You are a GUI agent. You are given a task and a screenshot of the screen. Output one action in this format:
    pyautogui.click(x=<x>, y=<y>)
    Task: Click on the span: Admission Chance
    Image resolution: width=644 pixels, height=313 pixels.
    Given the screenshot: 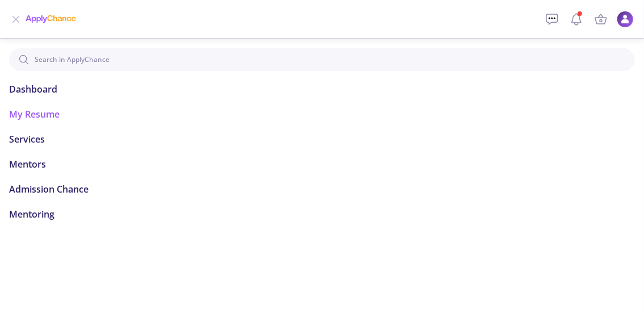 What is the action you would take?
    pyautogui.click(x=49, y=189)
    